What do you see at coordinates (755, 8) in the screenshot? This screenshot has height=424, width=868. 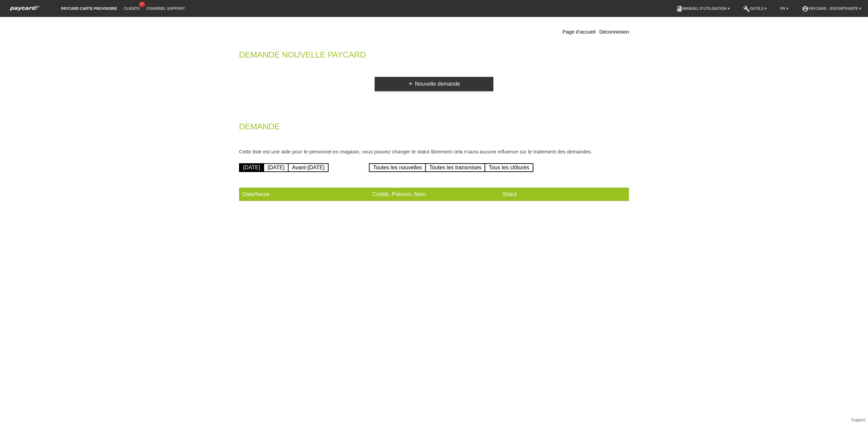 I see `a: buildOutils ▾` at bounding box center [755, 8].